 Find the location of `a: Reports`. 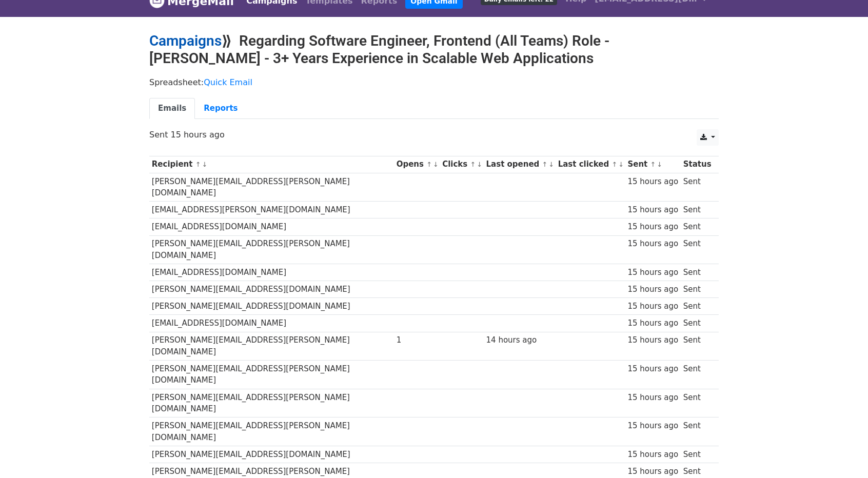

a: Reports is located at coordinates (221, 108).